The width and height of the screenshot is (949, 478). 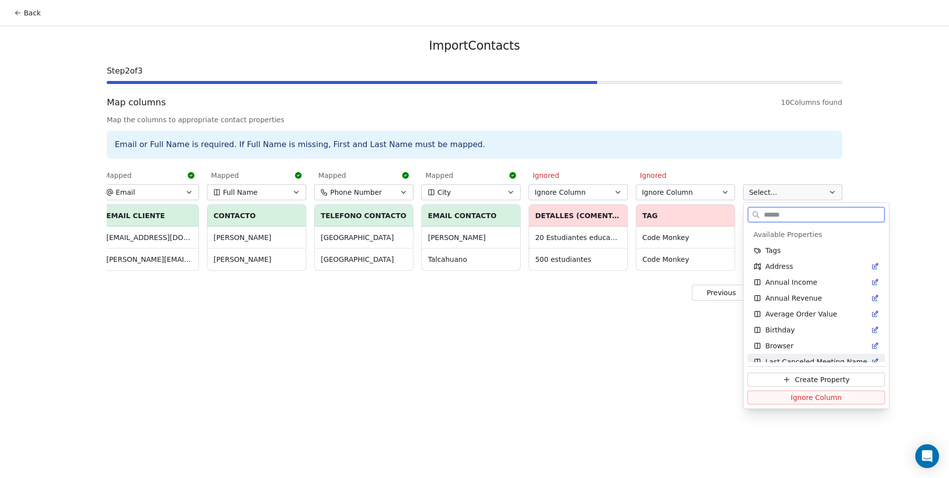 I want to click on button: Ignore Column, so click(x=816, y=397).